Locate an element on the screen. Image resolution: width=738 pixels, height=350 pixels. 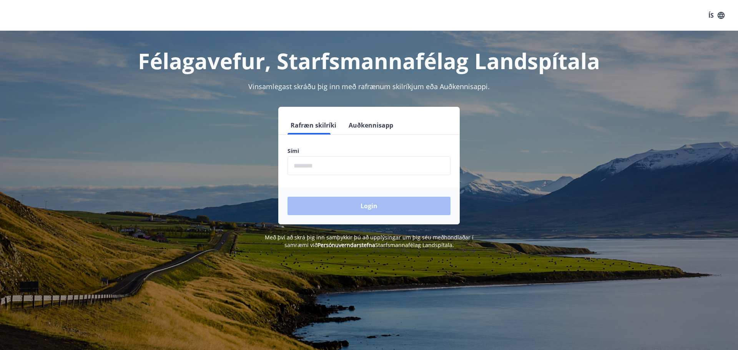
button: Rafræn skilríki is located at coordinates (313, 125).